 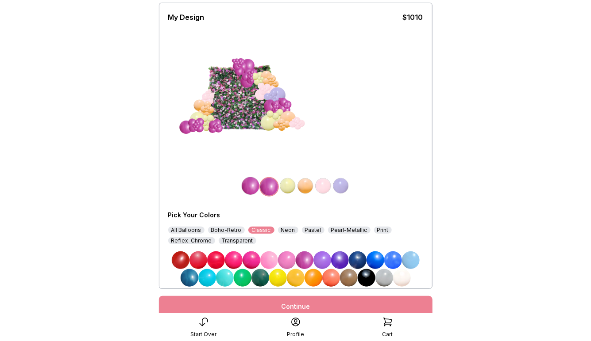 I want to click on div: Cart, so click(x=388, y=335).